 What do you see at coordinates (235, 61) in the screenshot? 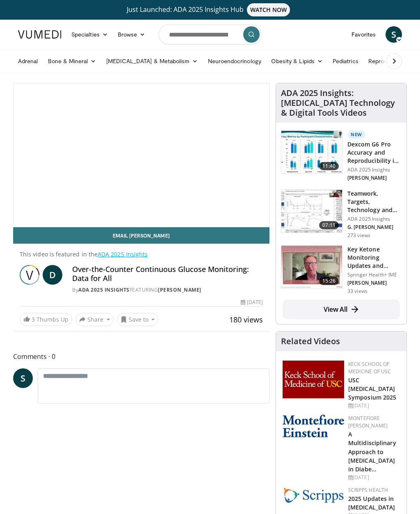
I see `a: Neuroendocrinology` at bounding box center [235, 61].